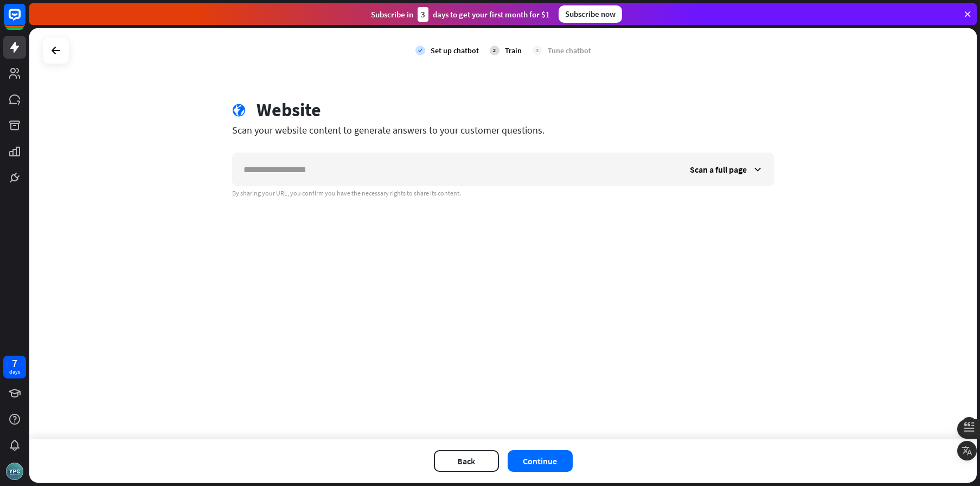 The image size is (980, 486). What do you see at coordinates (460, 14) in the screenshot?
I see `div: Subscribe in days to get your first month for $1` at bounding box center [460, 14].